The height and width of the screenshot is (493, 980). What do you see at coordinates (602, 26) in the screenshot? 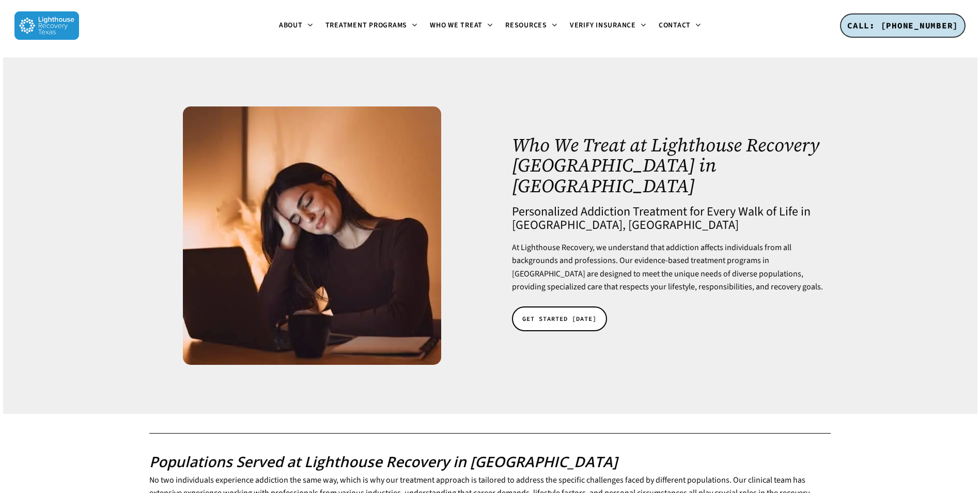
I see `span: Verify Insurance` at bounding box center [602, 26].